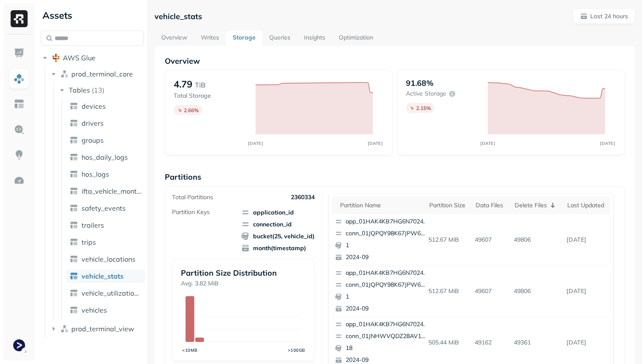 Image resolution: width=642 pixels, height=364 pixels. What do you see at coordinates (380, 205) in the screenshot?
I see `div: Partition name` at bounding box center [380, 205].